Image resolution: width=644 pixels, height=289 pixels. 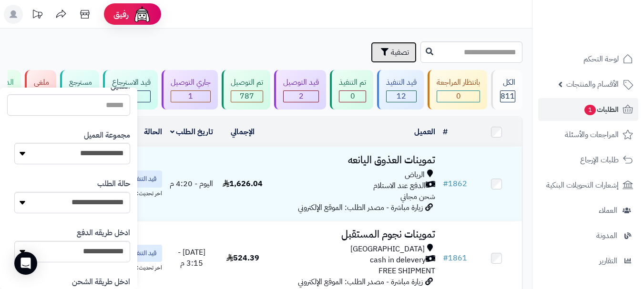 What do you see at coordinates (247, 82) in the screenshot?
I see `div: تم التوصيل` at bounding box center [247, 82].